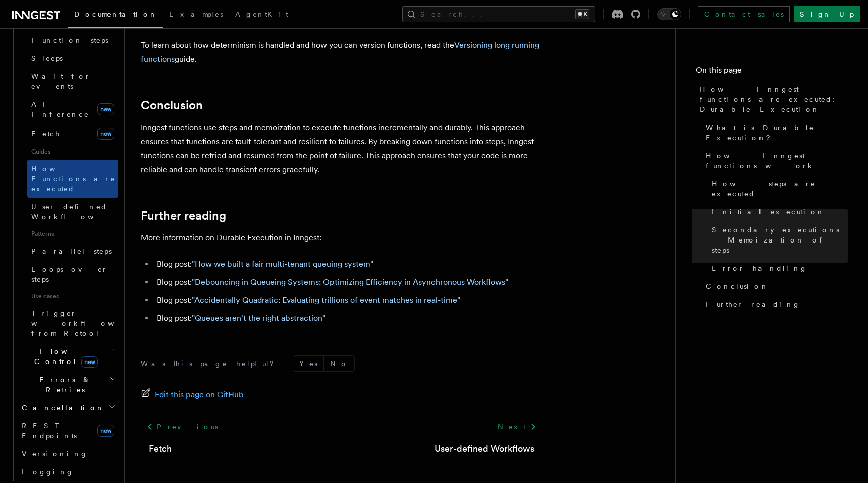 This screenshot has height=483, width=868. I want to click on button: Flow Controlnew, so click(68, 356).